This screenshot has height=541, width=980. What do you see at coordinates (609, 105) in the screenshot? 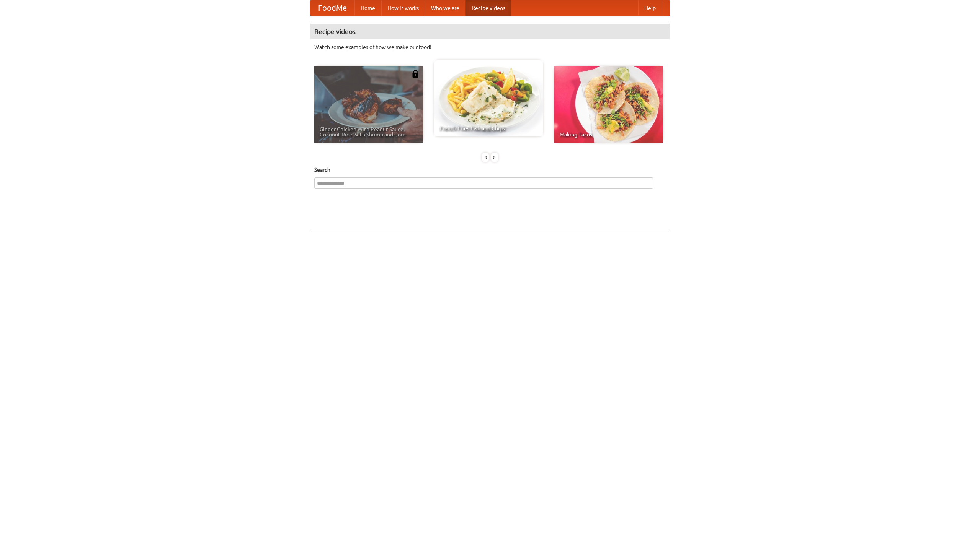
I see `a: Making Tacos` at bounding box center [609, 105].